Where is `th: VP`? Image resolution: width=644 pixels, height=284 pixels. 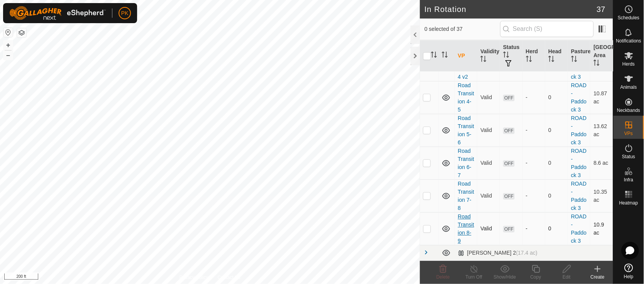
th: VP is located at coordinates (466, 56).